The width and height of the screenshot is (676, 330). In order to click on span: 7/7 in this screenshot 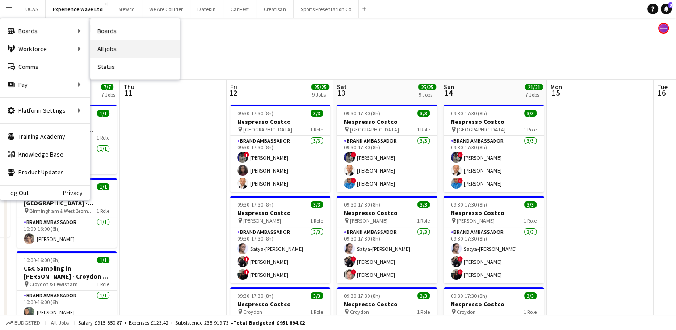, I will do `click(107, 87)`.